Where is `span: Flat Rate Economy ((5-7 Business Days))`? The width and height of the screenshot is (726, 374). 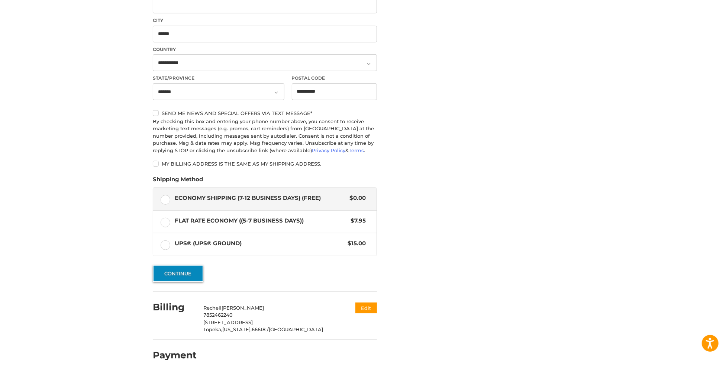
span: Flat Rate Economy ((5-7 Business Days)) is located at coordinates (261, 221).